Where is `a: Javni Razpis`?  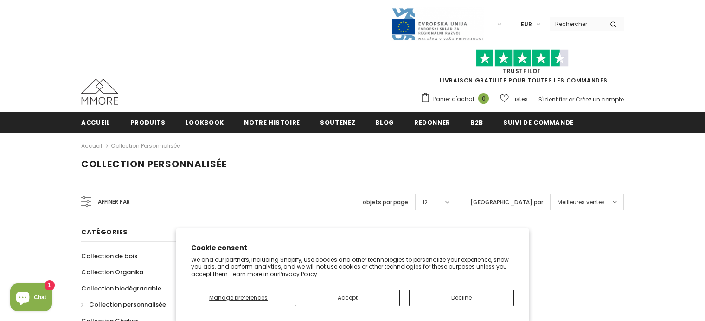 a: Javni Razpis is located at coordinates (437, 24).